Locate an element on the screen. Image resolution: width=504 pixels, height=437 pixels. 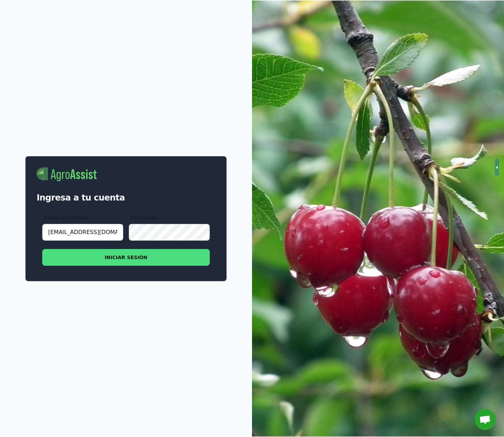
input: Correo electrónico is located at coordinates (83, 233).